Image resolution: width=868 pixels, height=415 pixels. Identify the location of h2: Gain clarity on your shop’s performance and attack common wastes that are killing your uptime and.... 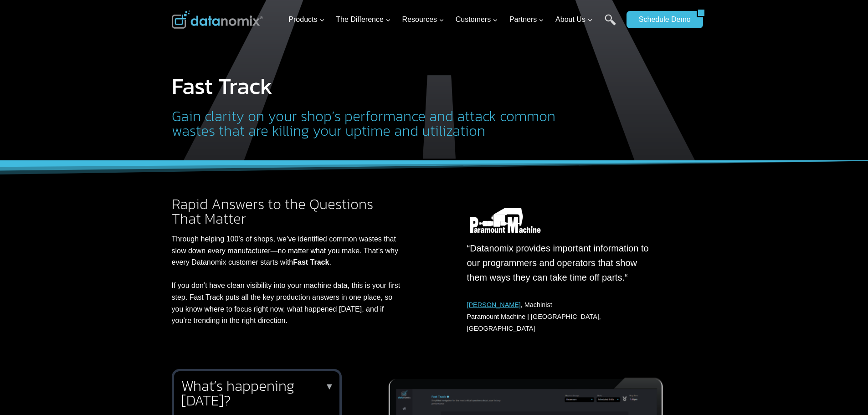
(371, 124).